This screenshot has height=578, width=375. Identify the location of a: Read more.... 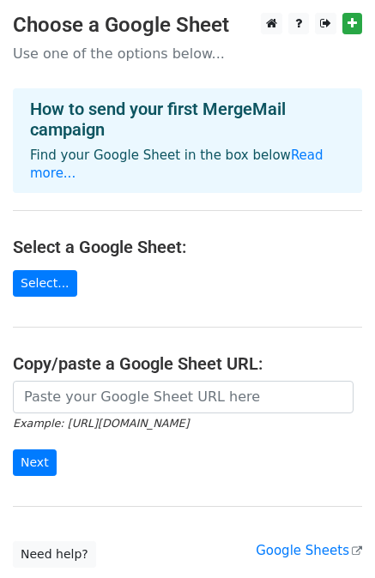
(177, 164).